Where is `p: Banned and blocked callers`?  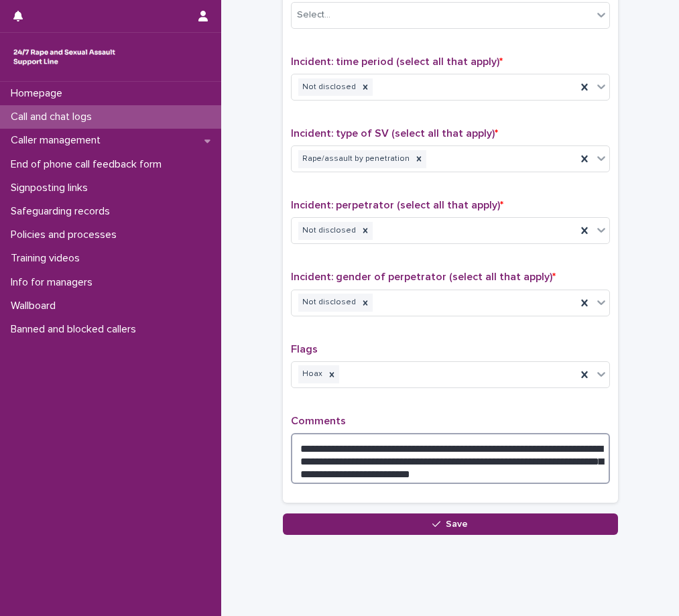 p: Banned and blocked callers is located at coordinates (76, 329).